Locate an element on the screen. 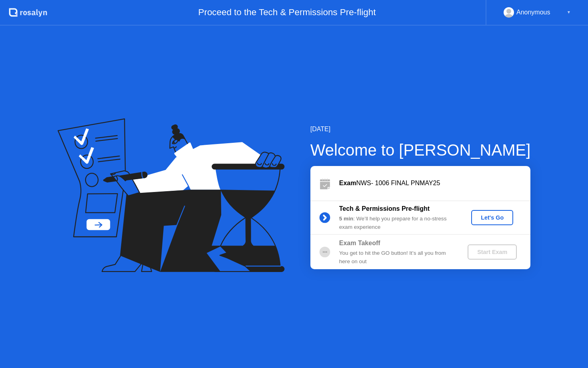 The image size is (588, 368). div: NWS- 1006 FINAL PNMAY25 is located at coordinates (435, 183).